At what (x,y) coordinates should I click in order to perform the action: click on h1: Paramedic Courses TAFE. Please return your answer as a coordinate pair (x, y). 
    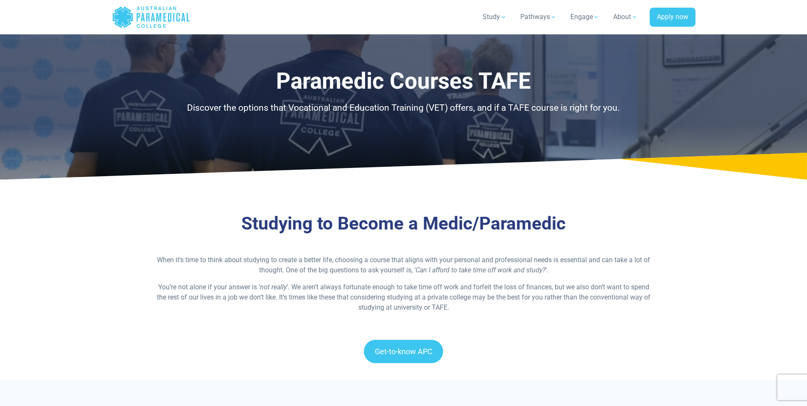
    Looking at the image, I should click on (404, 81).